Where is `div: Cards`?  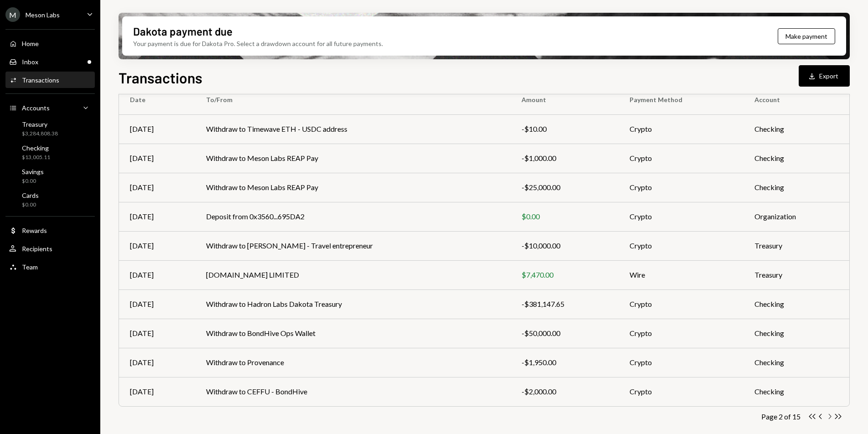 div: Cards is located at coordinates (30, 195).